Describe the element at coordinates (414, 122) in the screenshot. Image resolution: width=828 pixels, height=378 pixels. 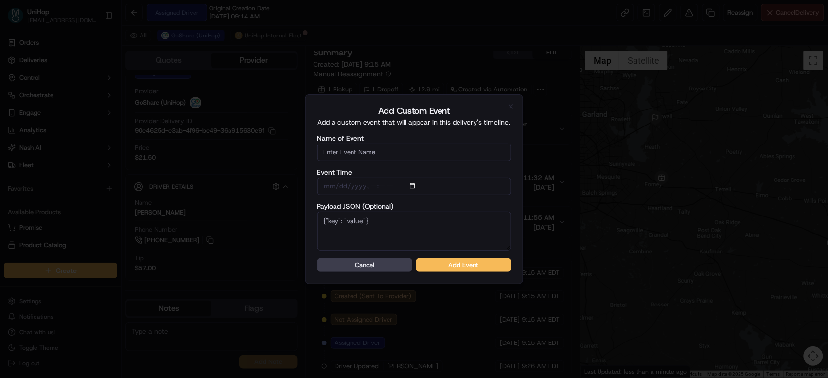
I see `p: Add a custom event that will appear in this delivery's timeline.` at that location.